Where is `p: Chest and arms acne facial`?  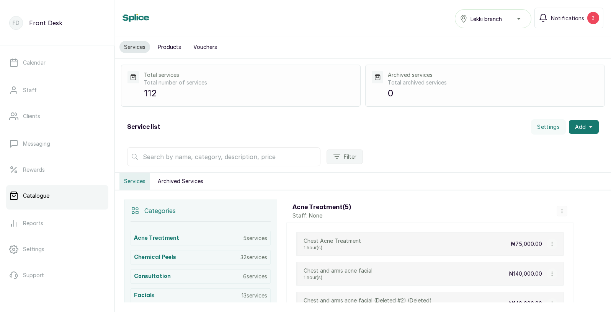 p: Chest and arms acne facial is located at coordinates (338, 271).